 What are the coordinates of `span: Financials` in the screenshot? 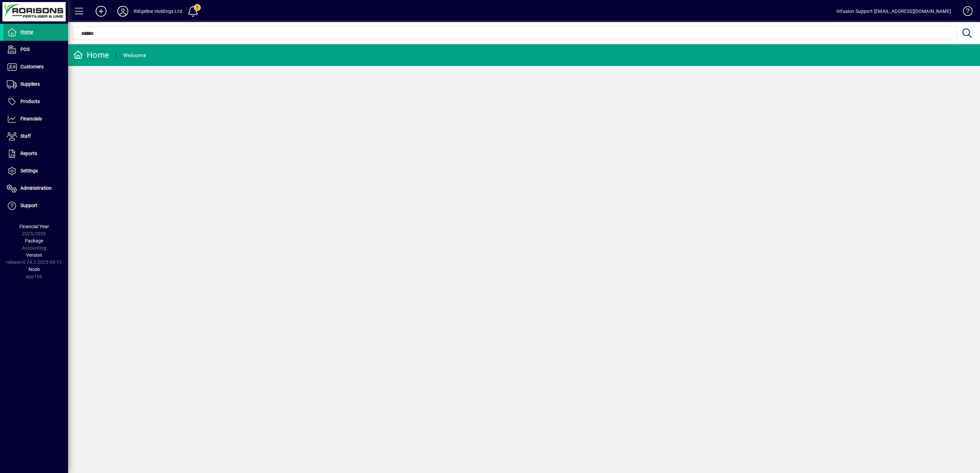 It's located at (31, 119).